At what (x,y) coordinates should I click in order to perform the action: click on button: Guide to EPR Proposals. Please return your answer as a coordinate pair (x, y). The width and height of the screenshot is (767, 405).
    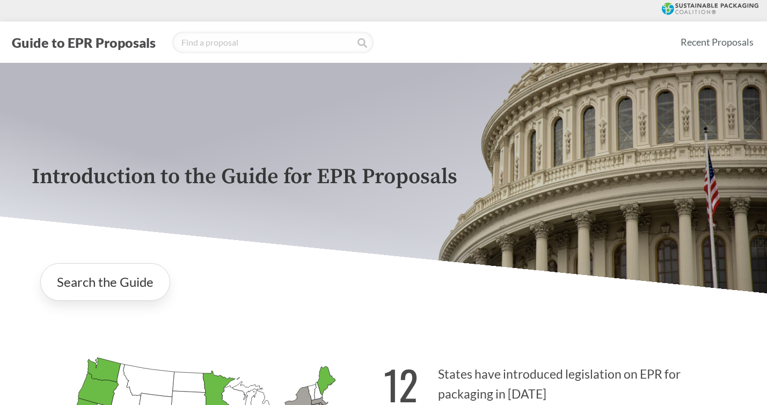
    Looking at the image, I should click on (84, 42).